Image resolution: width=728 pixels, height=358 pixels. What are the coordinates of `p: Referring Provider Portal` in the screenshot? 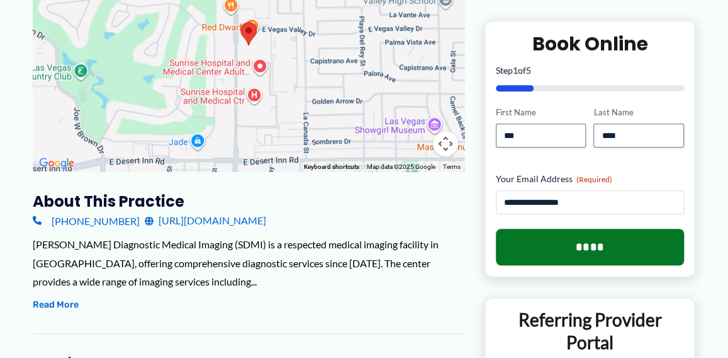 It's located at (590, 331).